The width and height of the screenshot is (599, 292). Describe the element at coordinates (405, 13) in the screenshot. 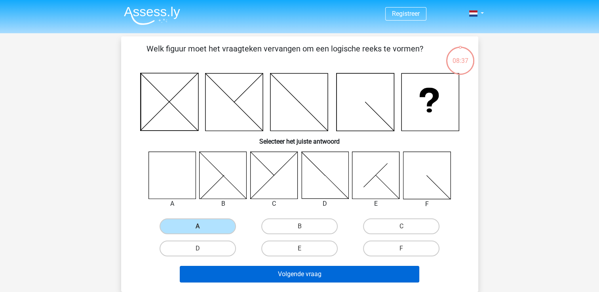

I see `a: Registreer` at that location.